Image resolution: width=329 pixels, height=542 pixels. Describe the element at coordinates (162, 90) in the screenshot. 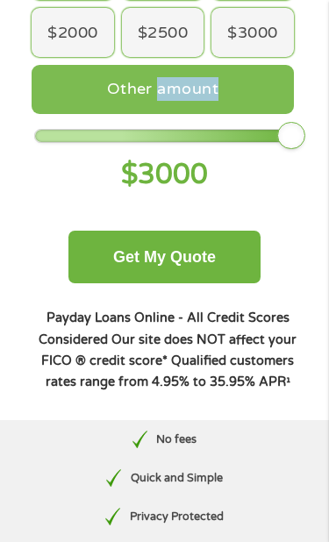

I see `div: Other amount` at that location.